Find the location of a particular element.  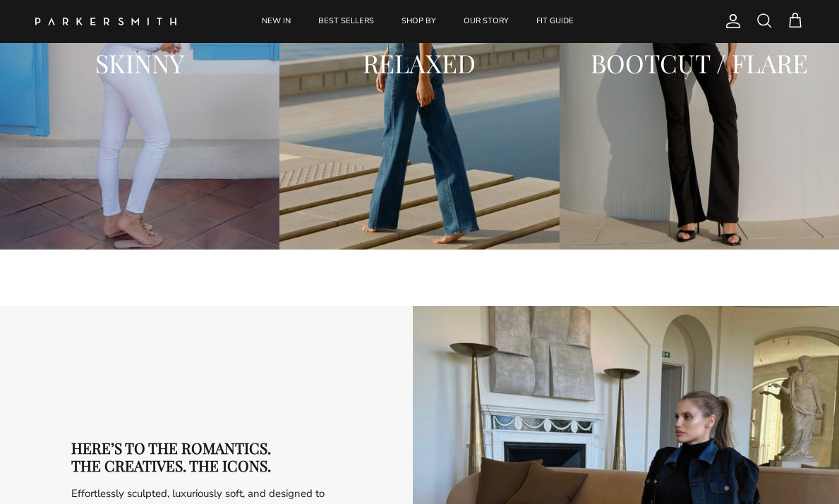

a: Account is located at coordinates (730, 21).